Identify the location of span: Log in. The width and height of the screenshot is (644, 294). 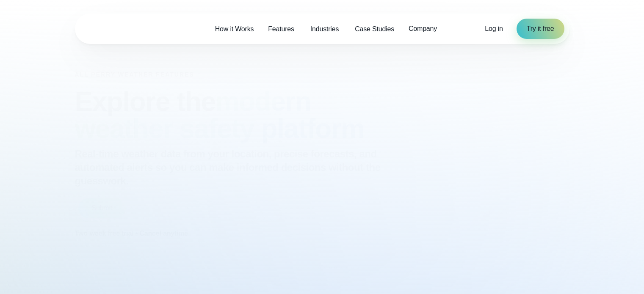
(494, 28).